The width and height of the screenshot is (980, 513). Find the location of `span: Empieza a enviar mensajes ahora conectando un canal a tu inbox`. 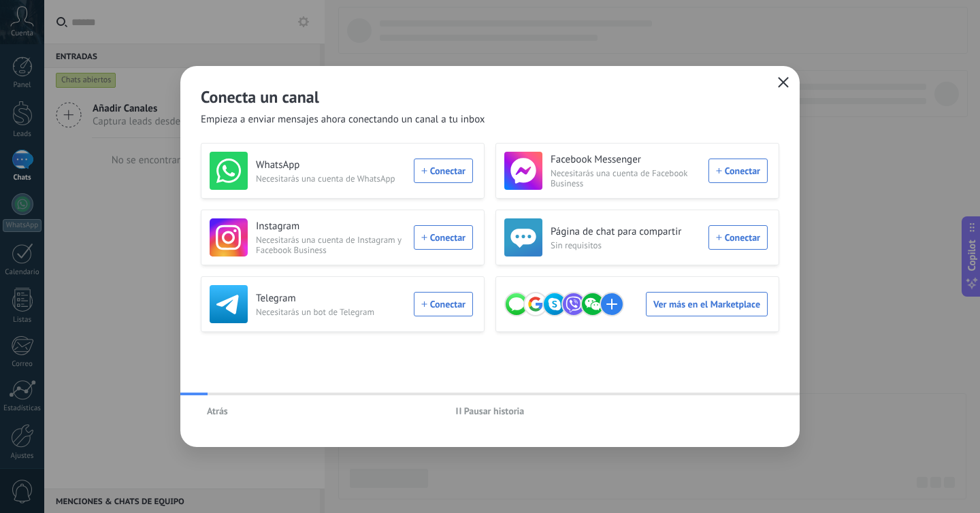

span: Empieza a enviar mensajes ahora conectando un canal a tu inbox is located at coordinates (343, 120).